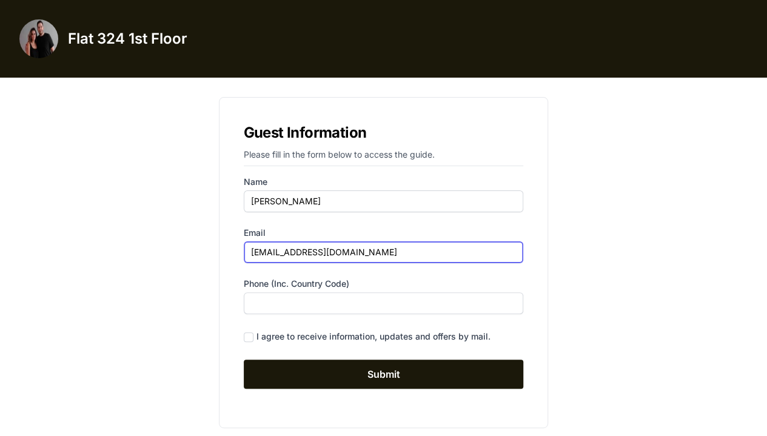 The width and height of the screenshot is (767, 436). I want to click on p: Please fill in the form below to access the guide., so click(384, 157).